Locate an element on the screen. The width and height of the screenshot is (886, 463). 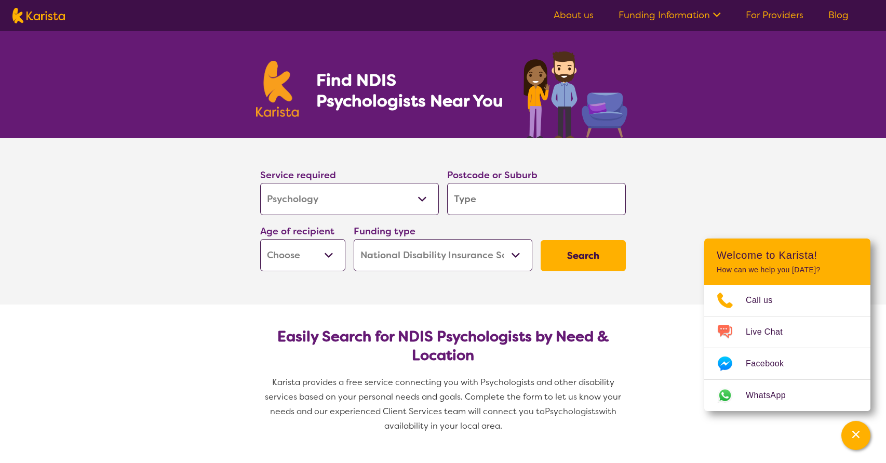
span: WhatsApp is located at coordinates (772, 395).